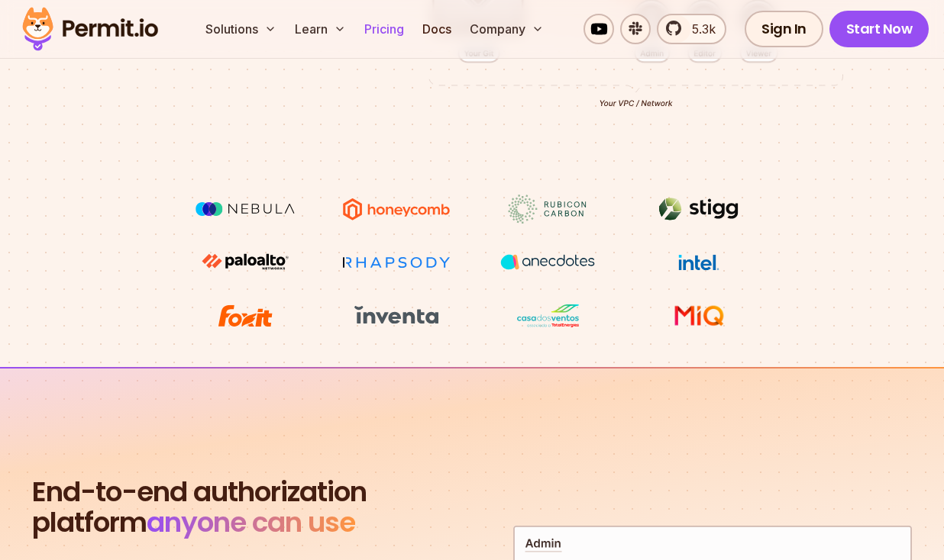 The image size is (944, 560). Describe the element at coordinates (199, 508) in the screenshot. I see `h2: platform` at that location.